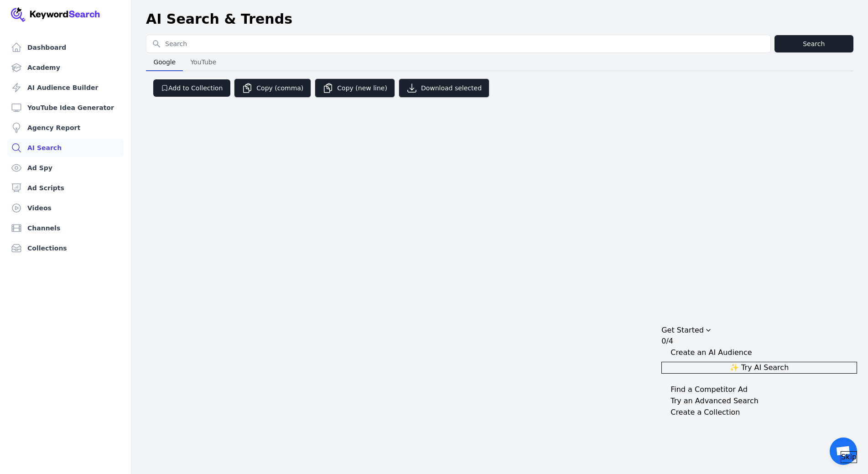  I want to click on span: Google, so click(164, 62).